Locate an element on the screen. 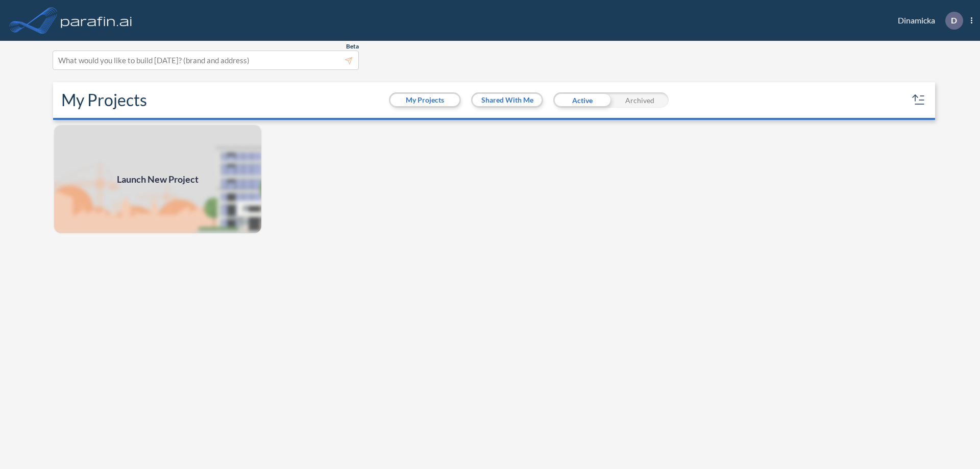  img: logo is located at coordinates (96, 20).